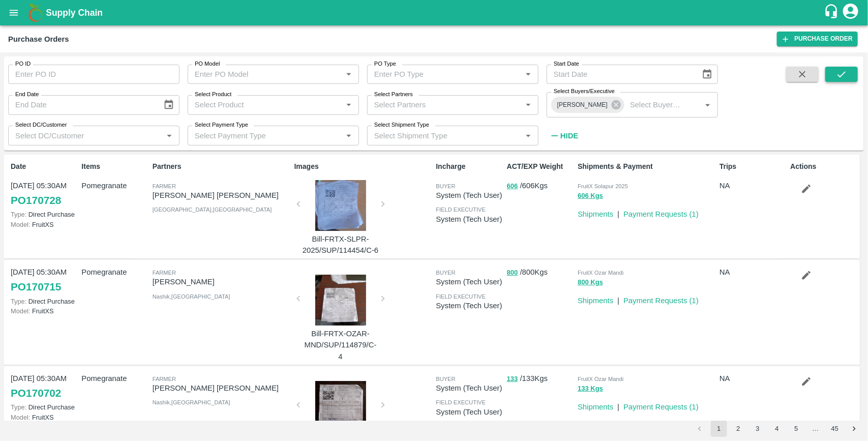 The width and height of the screenshot is (868, 441). I want to click on input: Start Date, so click(620, 74).